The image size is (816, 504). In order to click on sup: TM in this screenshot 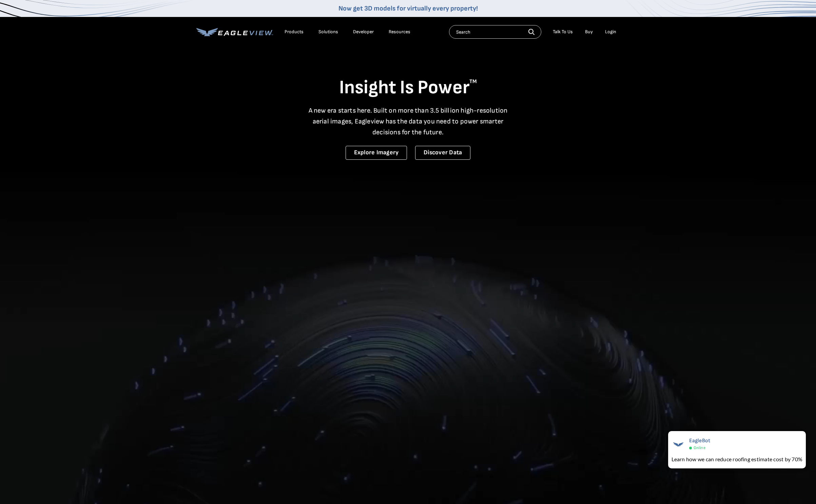, I will do `click(473, 82)`.